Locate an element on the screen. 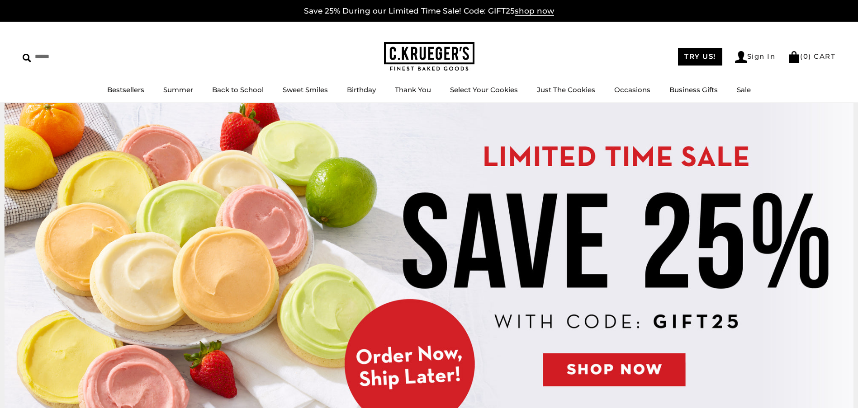  img: Account is located at coordinates (740, 57).